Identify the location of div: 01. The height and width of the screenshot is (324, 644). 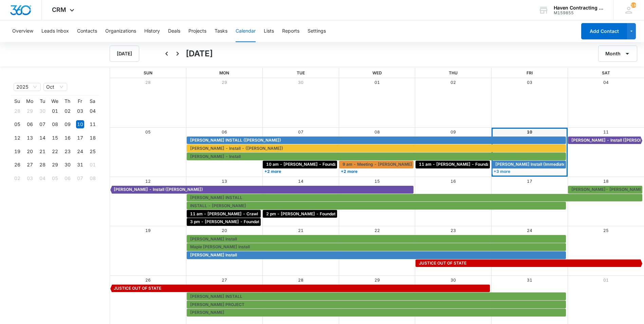
(93, 165).